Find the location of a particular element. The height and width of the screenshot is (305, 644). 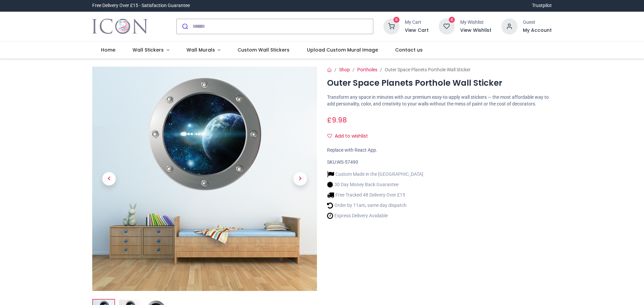

a: Shop is located at coordinates (345, 70).